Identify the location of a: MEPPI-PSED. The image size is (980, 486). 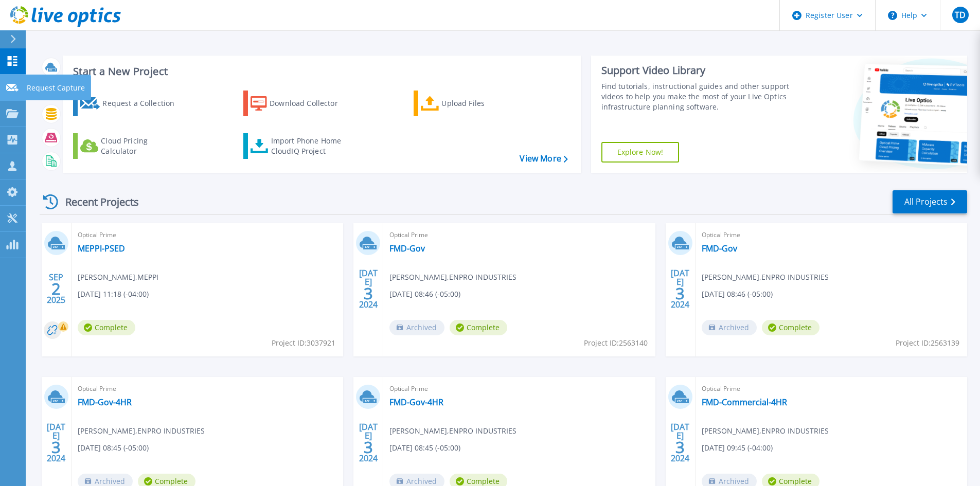
(101, 248).